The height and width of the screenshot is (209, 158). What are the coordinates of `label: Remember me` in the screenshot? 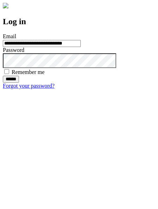 It's located at (28, 72).